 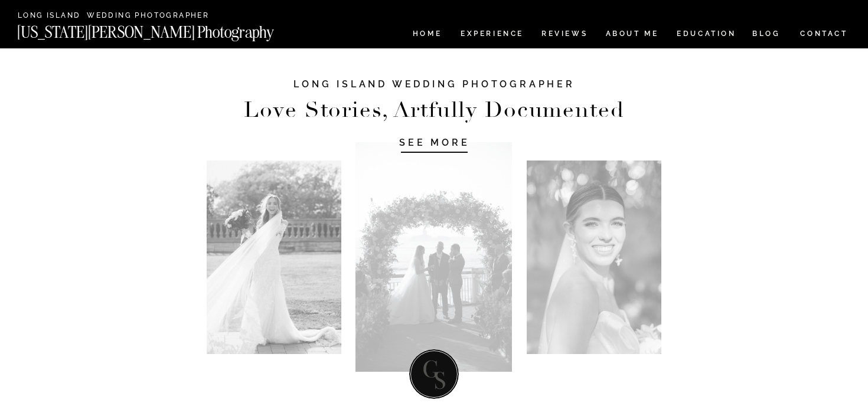 I want to click on h2: Love Stories, Artfully Documented, so click(x=434, y=110).